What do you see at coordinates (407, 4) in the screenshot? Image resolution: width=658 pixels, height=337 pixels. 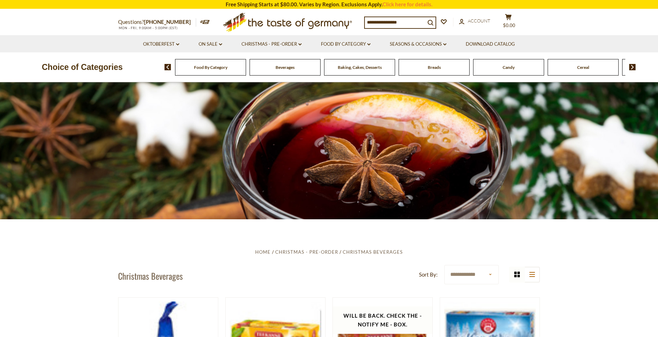 I see `a: Click here for details.` at bounding box center [407, 4].